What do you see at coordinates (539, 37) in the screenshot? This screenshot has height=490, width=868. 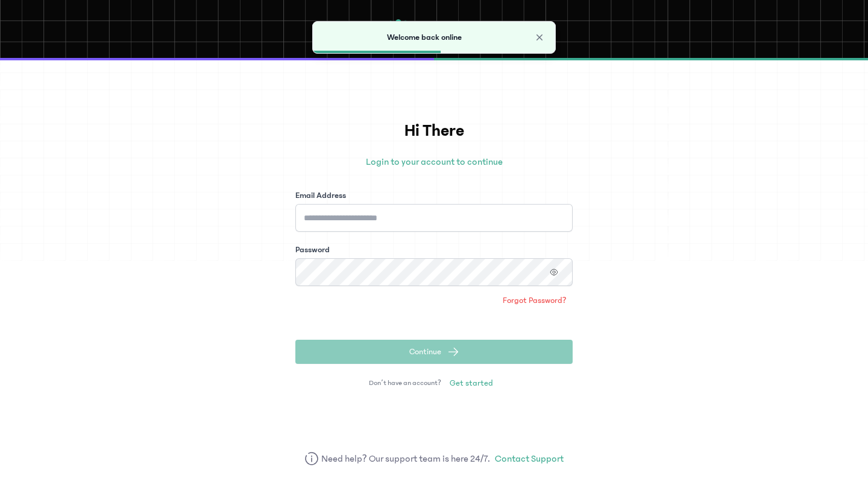 I see `button: Close` at bounding box center [539, 37].